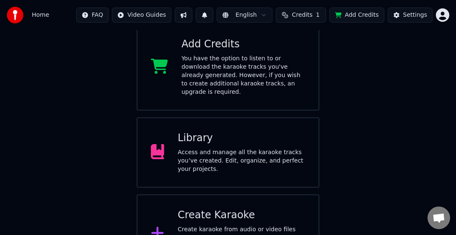  What do you see at coordinates (243, 44) in the screenshot?
I see `div: Add Credits` at bounding box center [243, 44].